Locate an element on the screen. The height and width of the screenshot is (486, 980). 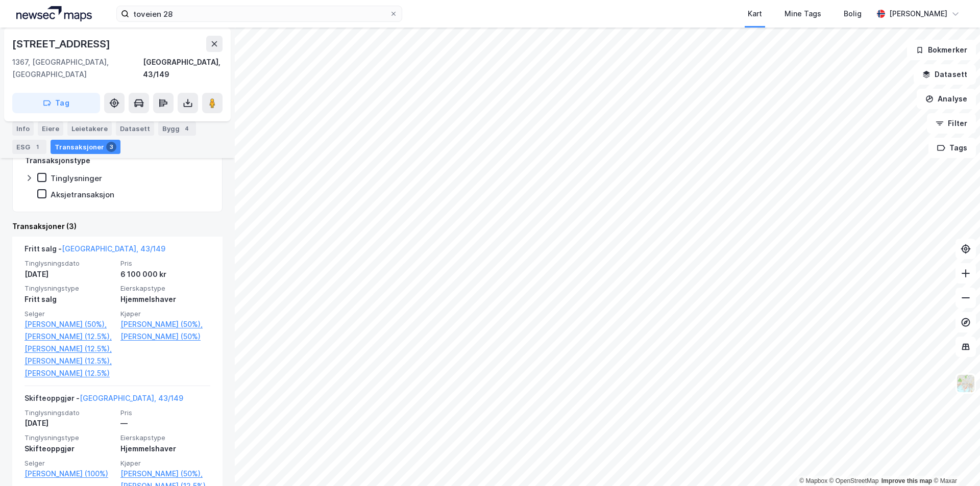
div: Mine Tags is located at coordinates (803, 14).